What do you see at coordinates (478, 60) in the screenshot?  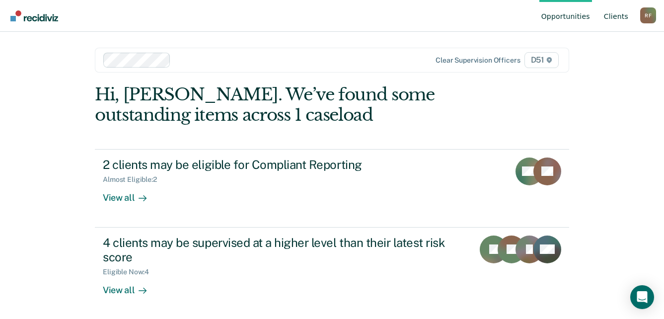 I see `div: Clear supervision officers` at bounding box center [478, 60].